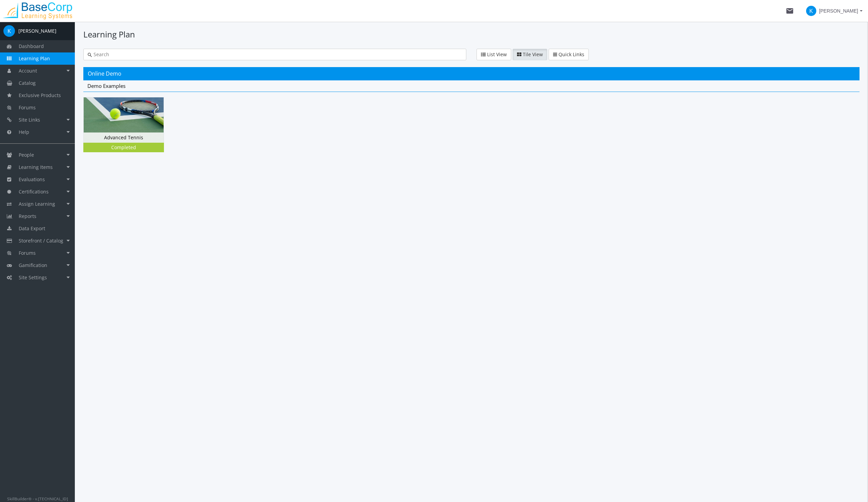  What do you see at coordinates (124, 147) in the screenshot?
I see `div: Completed` at bounding box center [124, 147].